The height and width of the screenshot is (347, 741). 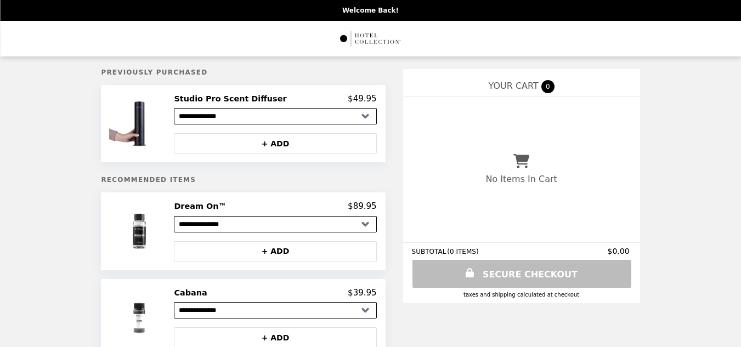 I want to click on span: 0, so click(x=548, y=87).